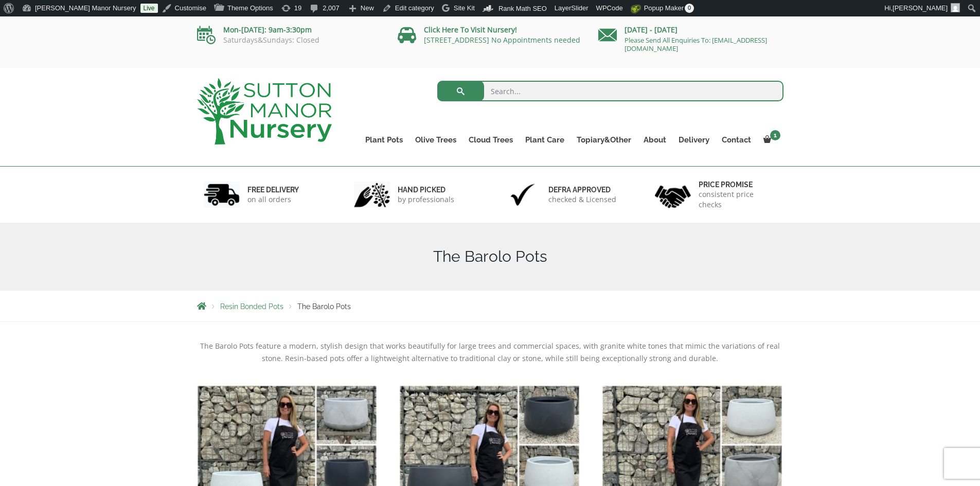 This screenshot has width=980, height=486. Describe the element at coordinates (490, 353) in the screenshot. I see `p: The Barolo Pots feature a modern, stylish design that works beautifully for large trees and comme...` at that location.